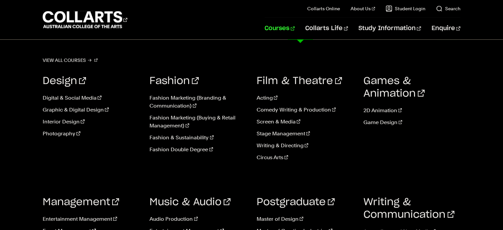  What do you see at coordinates (412, 122) in the screenshot?
I see `a: Game Design` at bounding box center [412, 122].